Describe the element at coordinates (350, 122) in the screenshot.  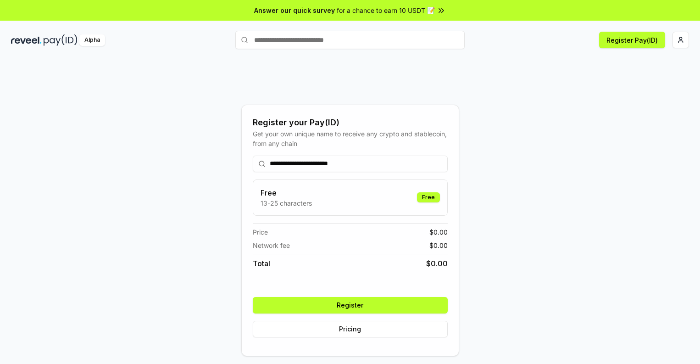
I see `div: Register your Pay(ID)` at that location.